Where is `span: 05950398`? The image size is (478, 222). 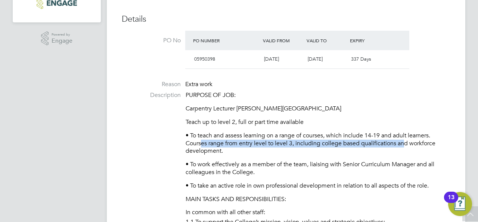
span: 05950398 is located at coordinates (205, 59).